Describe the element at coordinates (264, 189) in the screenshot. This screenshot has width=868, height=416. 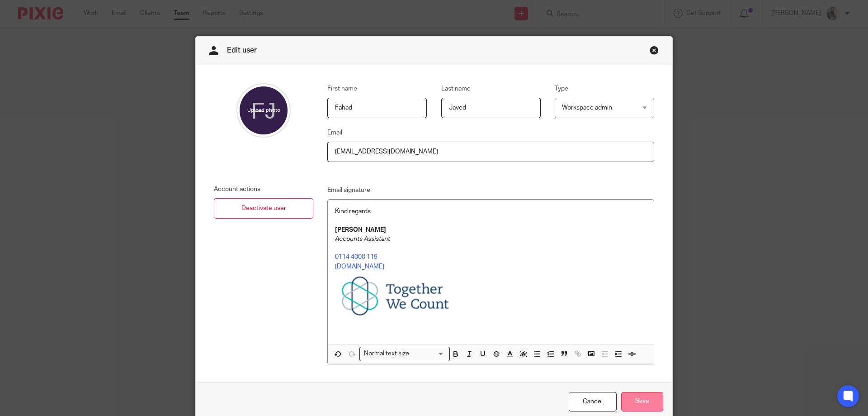
I see `p: Account actions` at that location.